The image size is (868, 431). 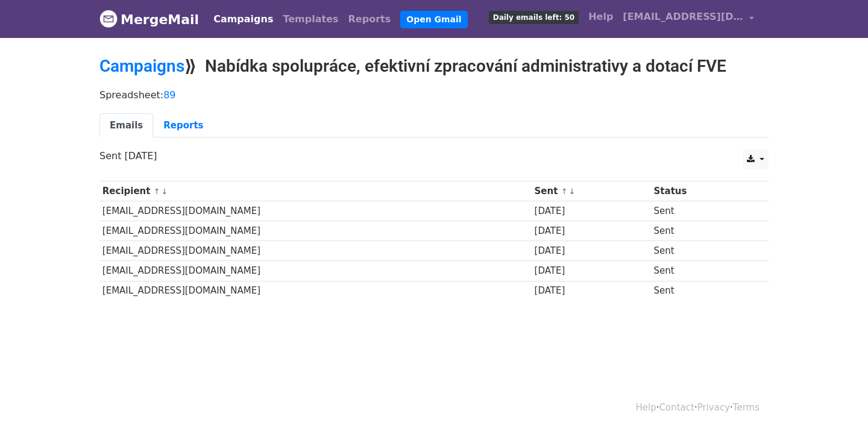 I want to click on a: Emails, so click(x=126, y=126).